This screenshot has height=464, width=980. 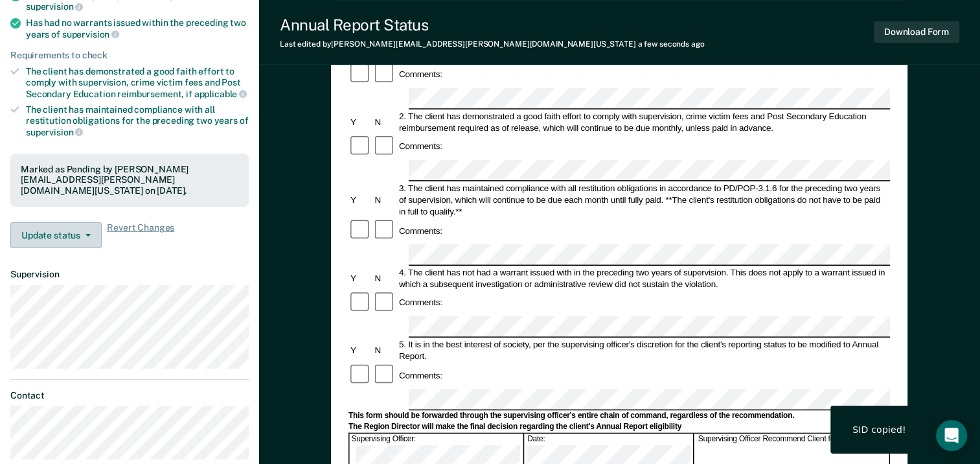 I want to click on div: Has had no warrants issued within the preceding two years of, so click(x=137, y=29).